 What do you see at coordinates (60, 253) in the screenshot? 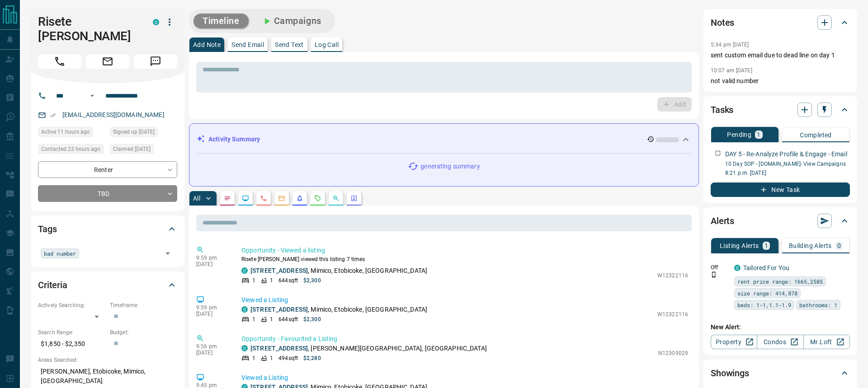
I see `span: bad number` at bounding box center [60, 253].